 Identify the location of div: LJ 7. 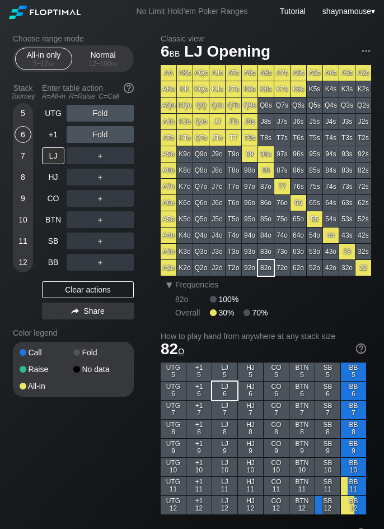
(225, 409).